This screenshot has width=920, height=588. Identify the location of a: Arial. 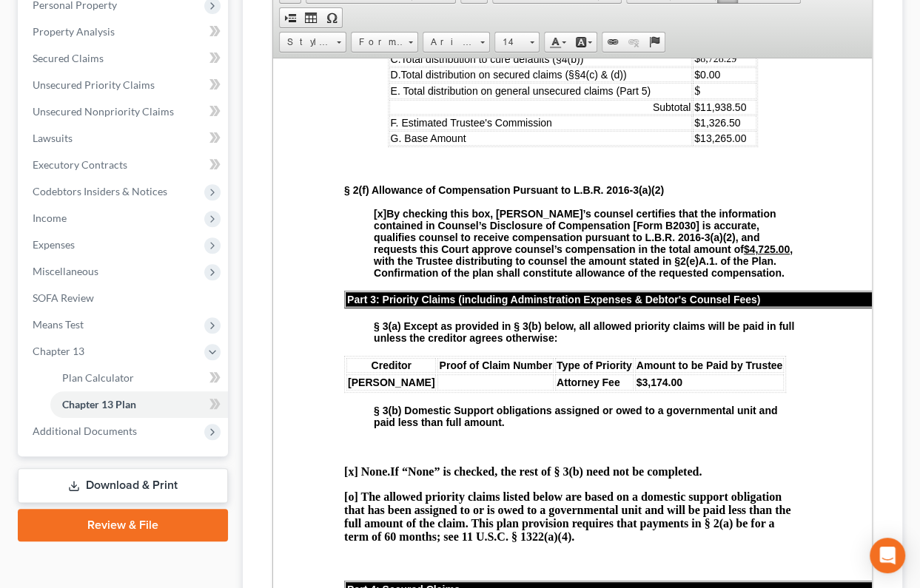
(456, 42).